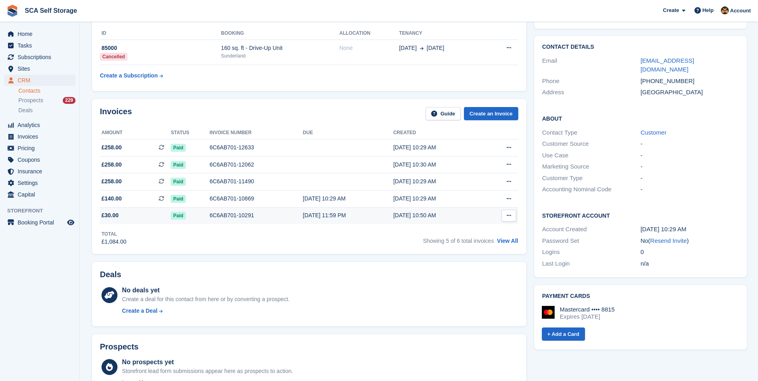 Image resolution: width=758 pixels, height=381 pixels. What do you see at coordinates (591, 133) in the screenshot?
I see `div: Contact Type` at bounding box center [591, 133].